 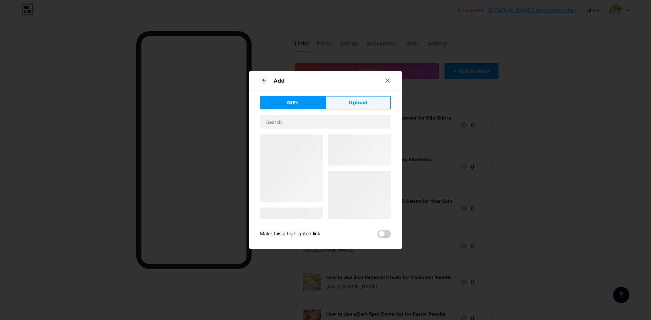 What do you see at coordinates (358, 103) in the screenshot?
I see `span: Upload` at bounding box center [358, 103].